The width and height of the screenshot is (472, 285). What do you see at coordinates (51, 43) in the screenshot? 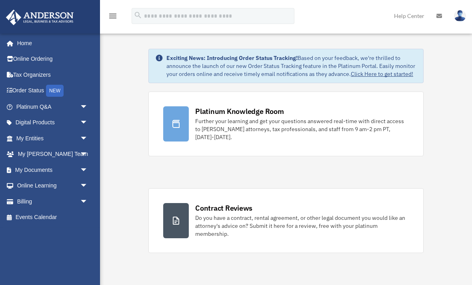
I see `a: Home` at bounding box center [51, 43].